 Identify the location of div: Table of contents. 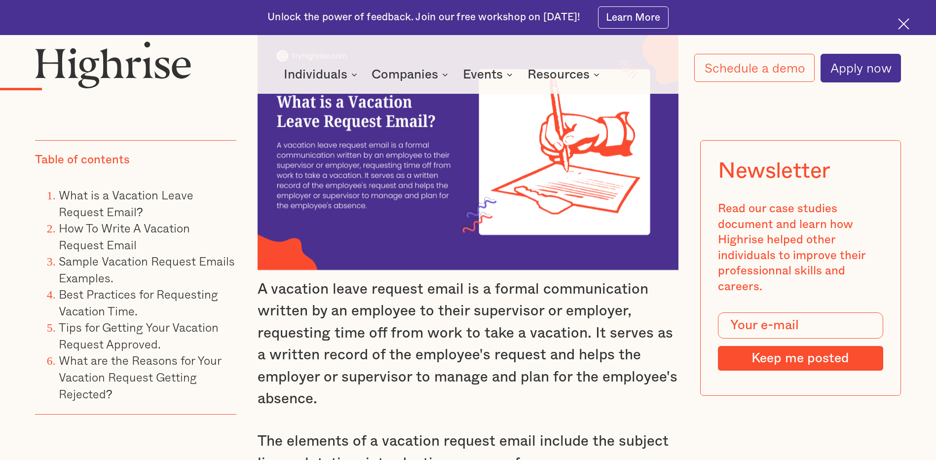
(82, 160).